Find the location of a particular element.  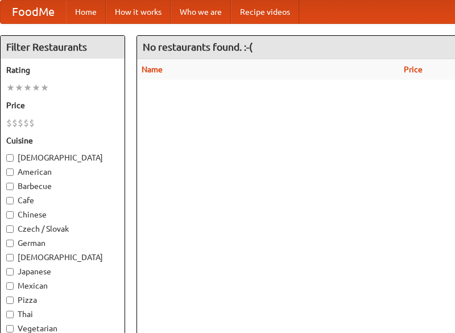

a: Price is located at coordinates (413, 69).